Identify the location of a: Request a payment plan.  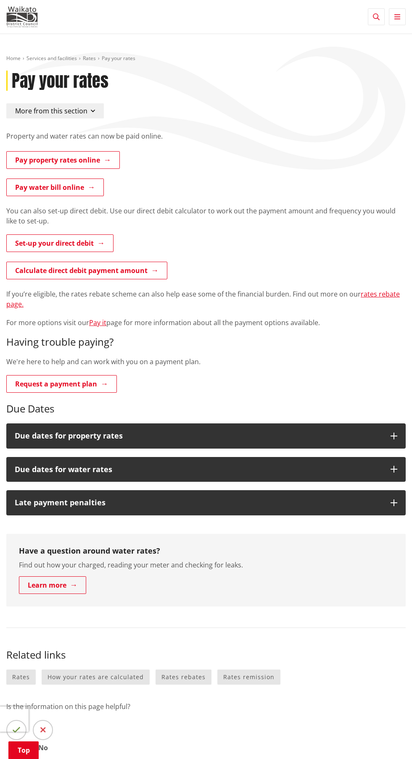
(61, 384).